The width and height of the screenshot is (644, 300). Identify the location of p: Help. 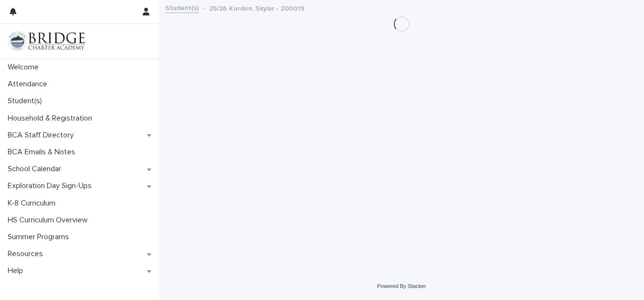
(18, 271).